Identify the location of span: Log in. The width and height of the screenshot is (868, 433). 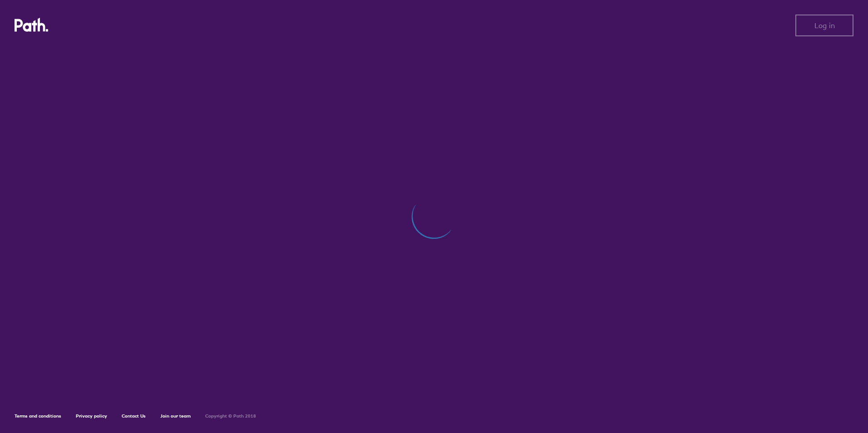
(824, 26).